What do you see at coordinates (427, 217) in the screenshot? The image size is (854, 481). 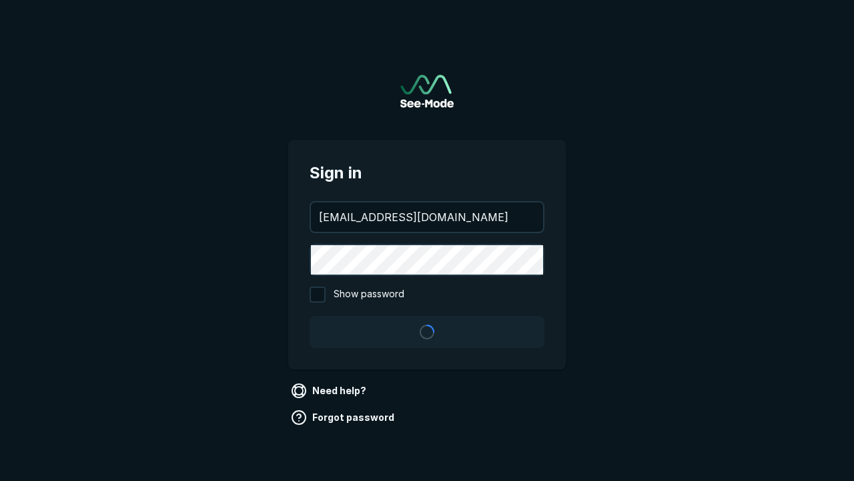 I see `input: your@email.com` at bounding box center [427, 217].